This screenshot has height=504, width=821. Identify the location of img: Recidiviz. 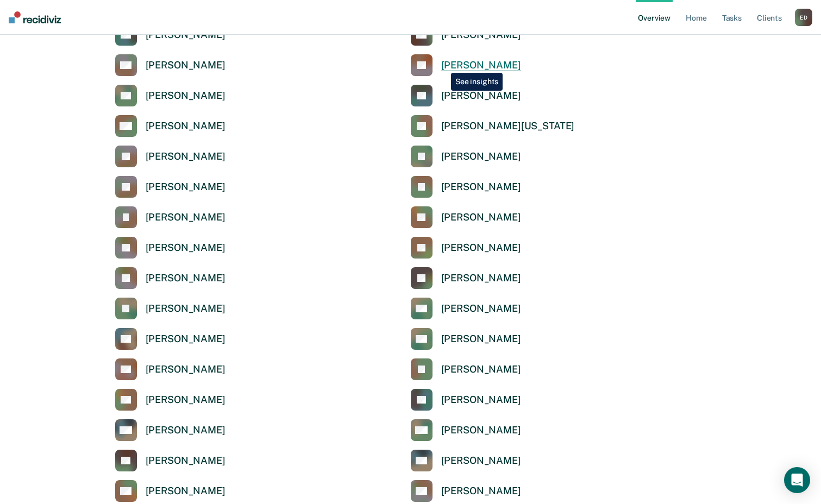
(35, 18).